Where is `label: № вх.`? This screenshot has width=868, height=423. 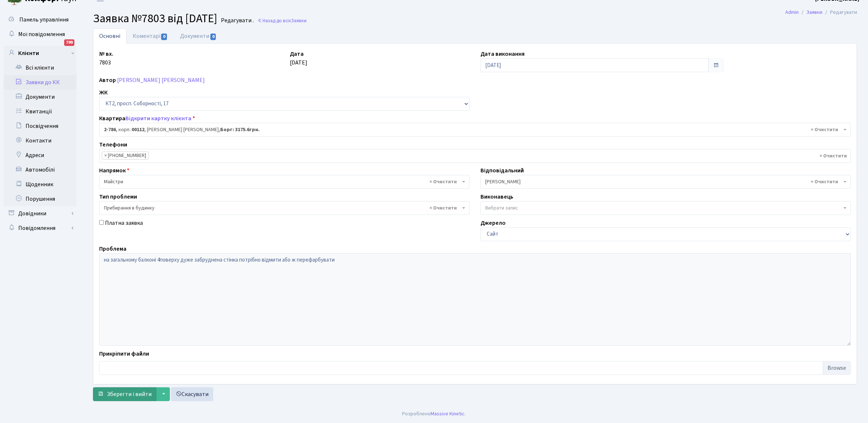 label: № вх. is located at coordinates (106, 54).